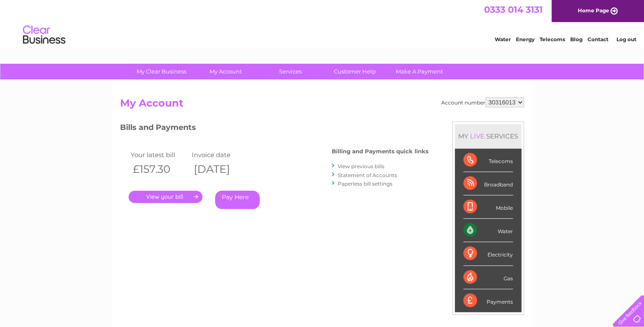 The height and width of the screenshot is (327, 644). Describe the element at coordinates (367, 175) in the screenshot. I see `a: Statement of Accounts` at that location.